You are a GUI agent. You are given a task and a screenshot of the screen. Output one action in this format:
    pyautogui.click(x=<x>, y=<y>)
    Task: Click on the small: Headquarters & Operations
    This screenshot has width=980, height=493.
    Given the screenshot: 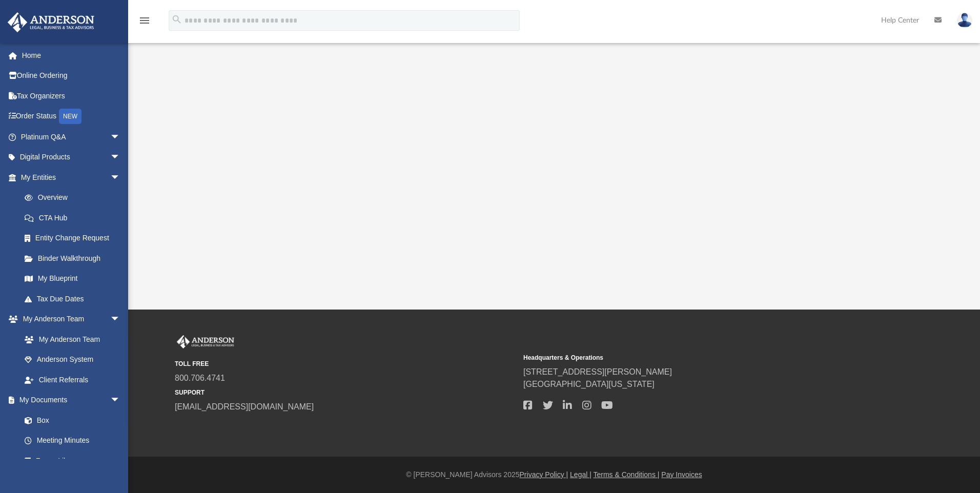 What is the action you would take?
    pyautogui.click(x=694, y=357)
    